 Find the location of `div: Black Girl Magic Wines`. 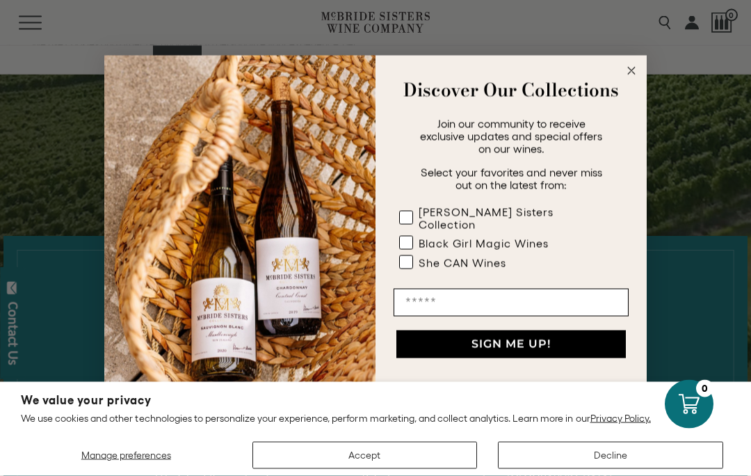

div: Black Girl Magic Wines is located at coordinates (483, 243).